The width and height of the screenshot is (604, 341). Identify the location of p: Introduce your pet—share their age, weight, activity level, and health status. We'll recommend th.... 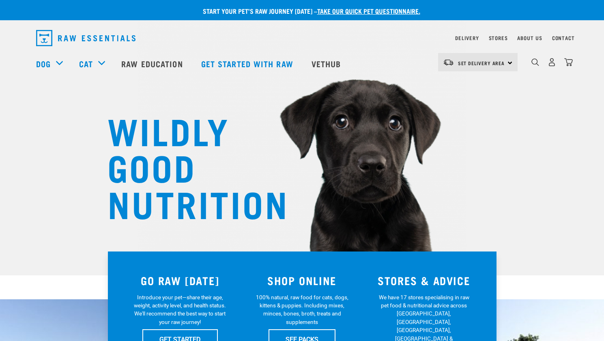
(180, 310).